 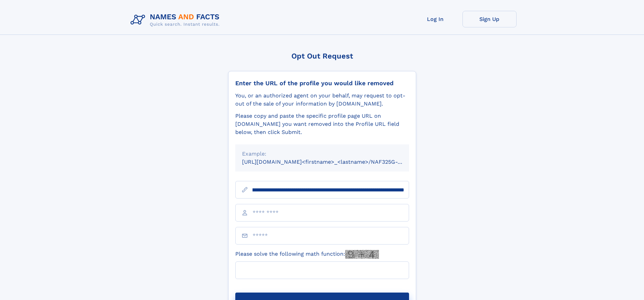 What do you see at coordinates (322, 56) in the screenshot?
I see `div: Opt Out Request` at bounding box center [322, 56].